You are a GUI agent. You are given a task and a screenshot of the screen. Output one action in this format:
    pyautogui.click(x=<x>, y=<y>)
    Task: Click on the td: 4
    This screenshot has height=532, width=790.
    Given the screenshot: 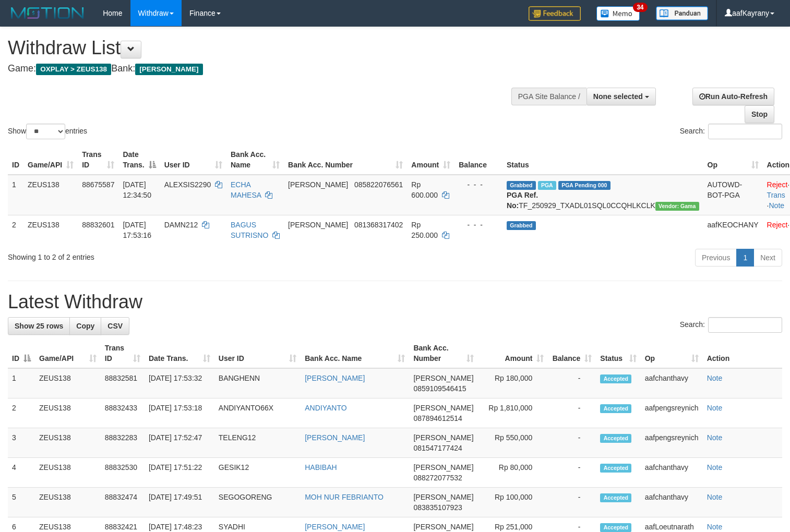 What is the action you would take?
    pyautogui.click(x=21, y=473)
    